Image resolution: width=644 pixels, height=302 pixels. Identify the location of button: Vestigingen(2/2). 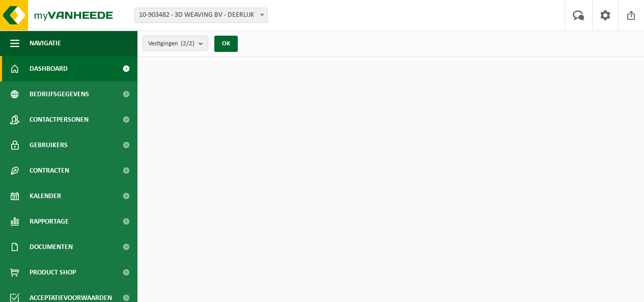
(175, 43).